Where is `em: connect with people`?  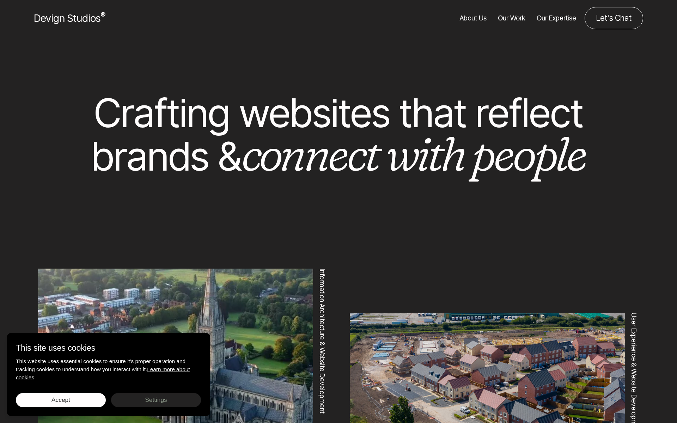 em: connect with people is located at coordinates (414, 153).